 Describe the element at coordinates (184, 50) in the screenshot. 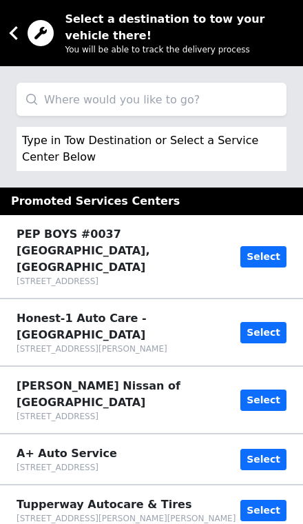

I see `div: You will be able to track the delivery process` at that location.